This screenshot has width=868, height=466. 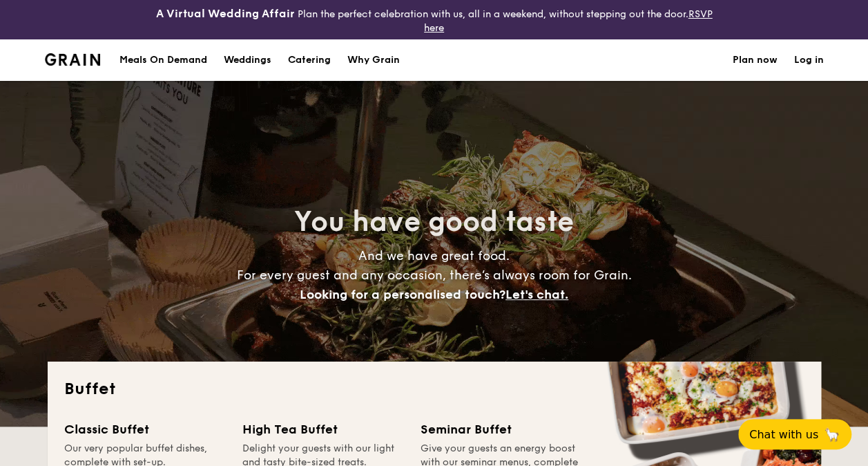 What do you see at coordinates (145, 429) in the screenshot?
I see `div: Classic Buffet` at bounding box center [145, 429].